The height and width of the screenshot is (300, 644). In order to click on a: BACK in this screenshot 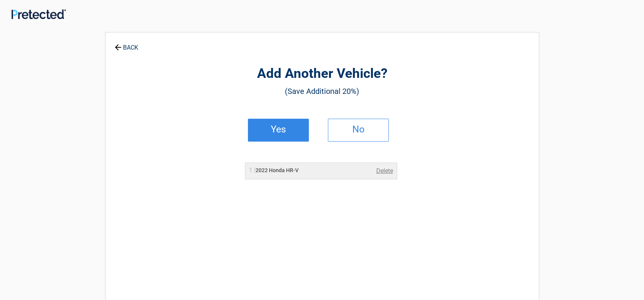, I will do `click(126, 44)`.